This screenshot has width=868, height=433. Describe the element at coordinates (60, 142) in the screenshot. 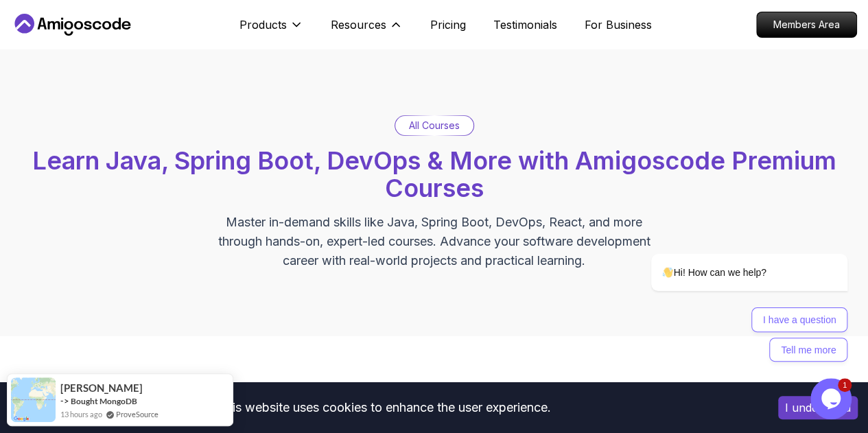

I see `img: :wave:` at that location.